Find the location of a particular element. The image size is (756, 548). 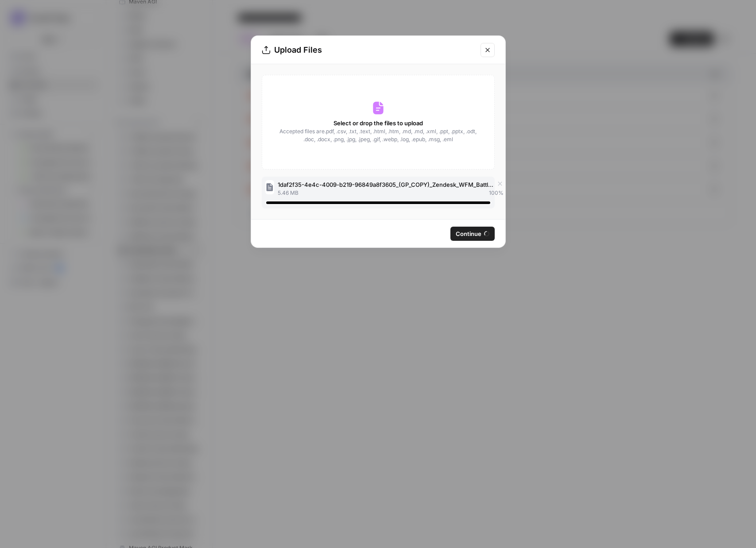

button: Close modal is located at coordinates (488, 50).